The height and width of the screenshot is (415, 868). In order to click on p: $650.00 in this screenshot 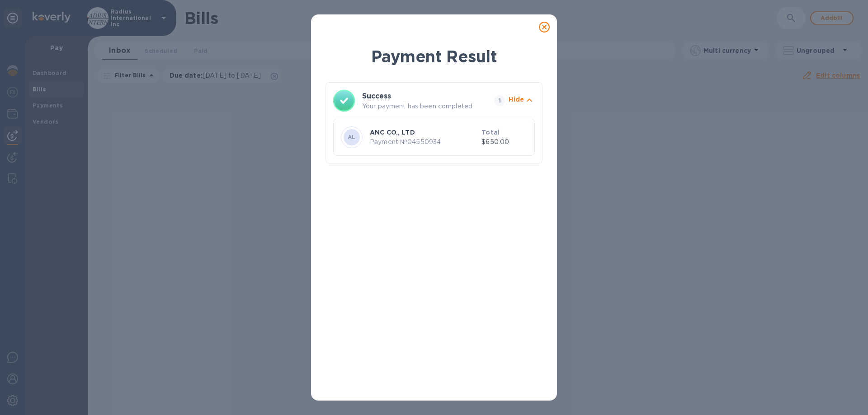, I will do `click(504, 142)`.